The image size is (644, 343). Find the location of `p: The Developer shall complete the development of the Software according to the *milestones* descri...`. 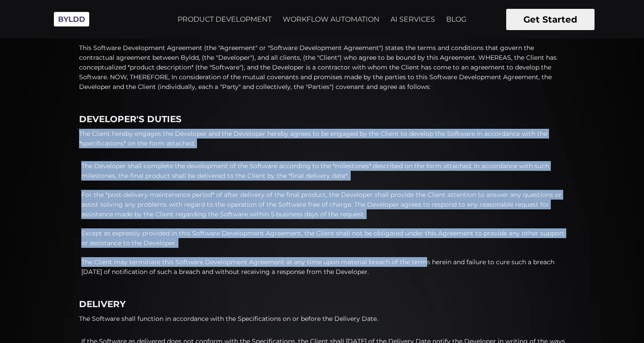

p: The Developer shall complete the development of the Software according to the *milestones* descri... is located at coordinates (323, 171).